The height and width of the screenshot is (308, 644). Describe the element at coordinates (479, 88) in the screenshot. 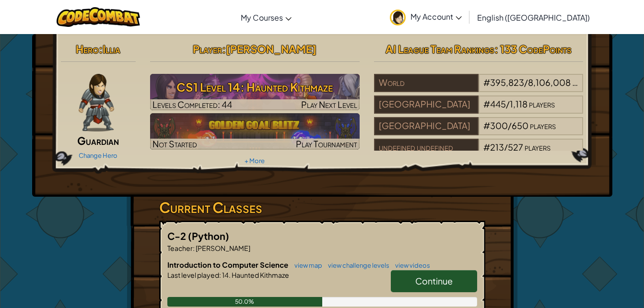

I see `a: World#395,823/8,106,008players` at that location.